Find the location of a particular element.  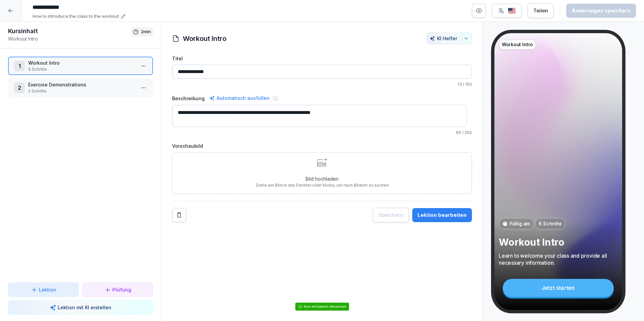

span: 13 is located at coordinates (459, 84).